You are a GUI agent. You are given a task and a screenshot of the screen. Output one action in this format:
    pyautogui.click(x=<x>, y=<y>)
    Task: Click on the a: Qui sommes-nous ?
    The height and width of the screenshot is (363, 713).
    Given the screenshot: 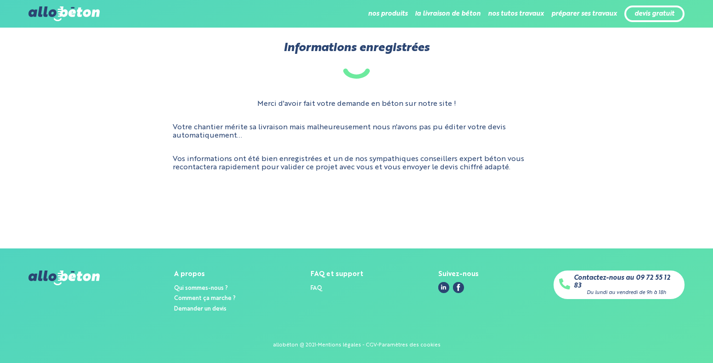 What is the action you would take?
    pyautogui.click(x=201, y=288)
    